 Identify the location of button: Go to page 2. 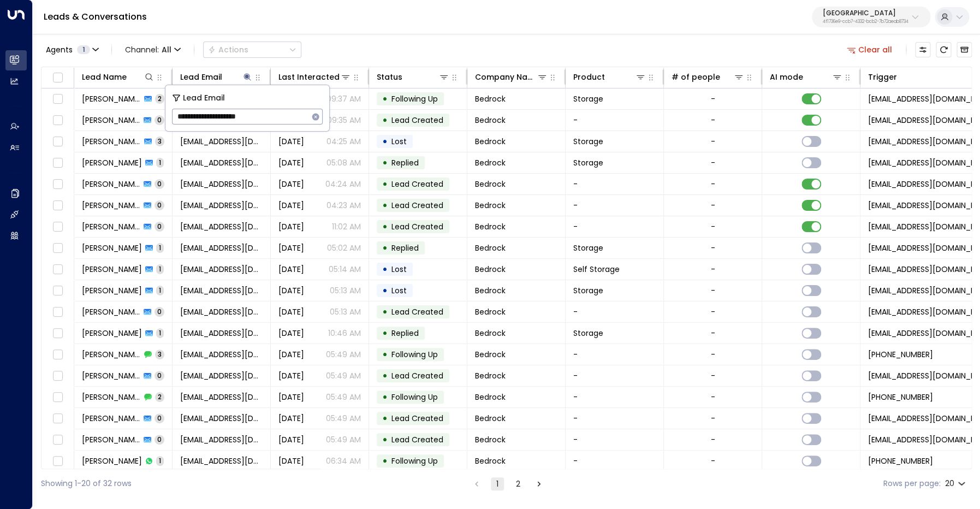
(518, 484).